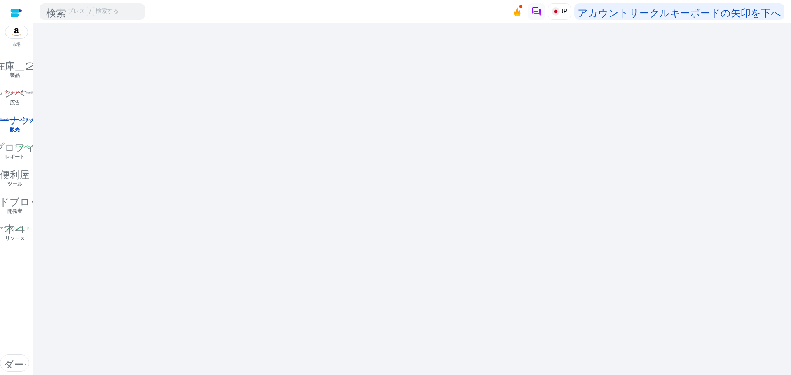 Image resolution: width=791 pixels, height=375 pixels. What do you see at coordinates (15, 239) in the screenshot?
I see `font: リソース` at bounding box center [15, 239].